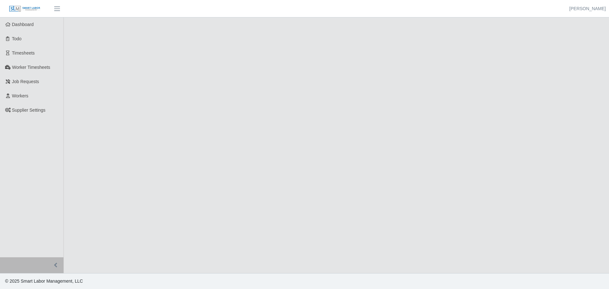 Image resolution: width=609 pixels, height=289 pixels. What do you see at coordinates (31, 67) in the screenshot?
I see `span: Worker Timesheets` at bounding box center [31, 67].